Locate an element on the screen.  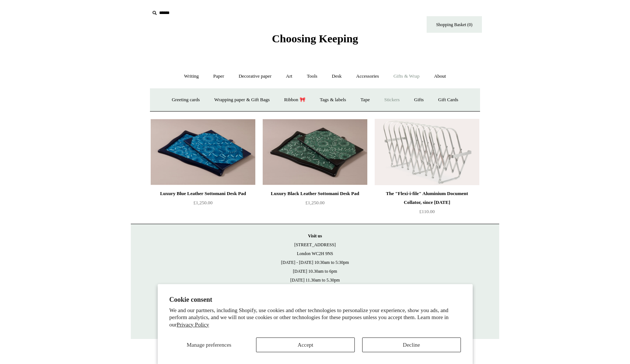
span: £110.00 is located at coordinates (427, 211).